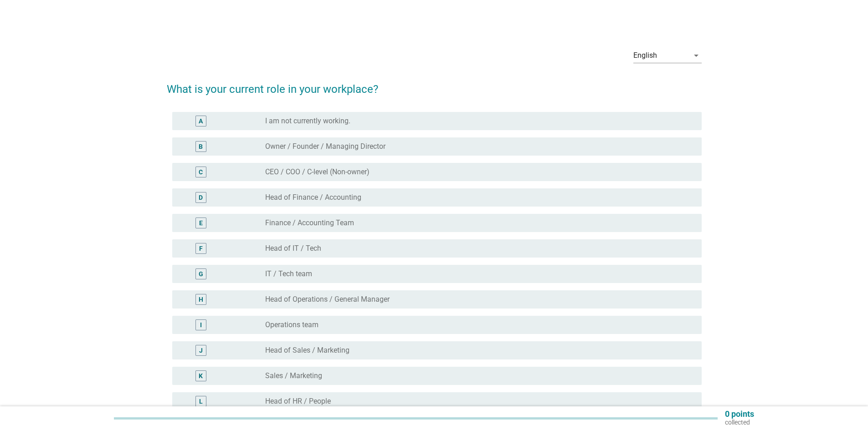 The width and height of the screenshot is (868, 430). Describe the element at coordinates (317, 172) in the screenshot. I see `label: CEO / COO / C-level (Non-owner)` at that location.